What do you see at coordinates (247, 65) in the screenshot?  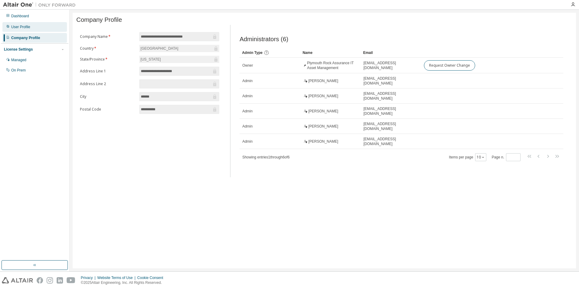 I see `span: Owner` at bounding box center [247, 65].